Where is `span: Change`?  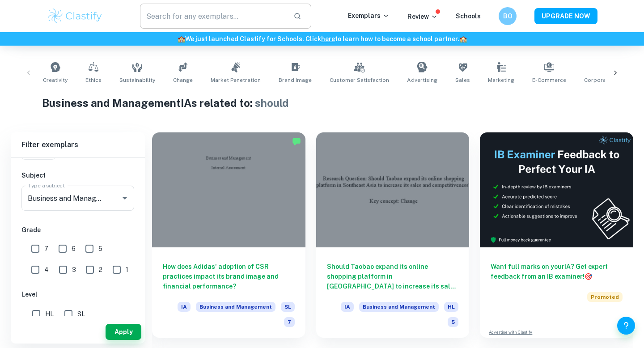 span: Change is located at coordinates (183, 80).